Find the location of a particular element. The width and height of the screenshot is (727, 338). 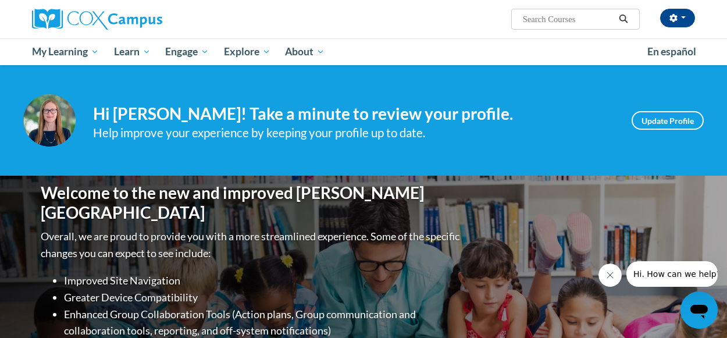

li: Greater Device Compatibility is located at coordinates (263, 297).